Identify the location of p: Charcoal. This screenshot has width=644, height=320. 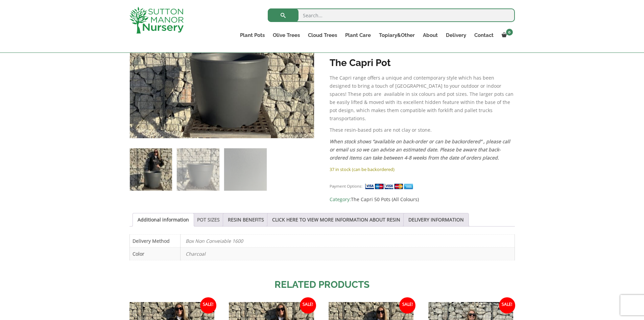
(347, 253).